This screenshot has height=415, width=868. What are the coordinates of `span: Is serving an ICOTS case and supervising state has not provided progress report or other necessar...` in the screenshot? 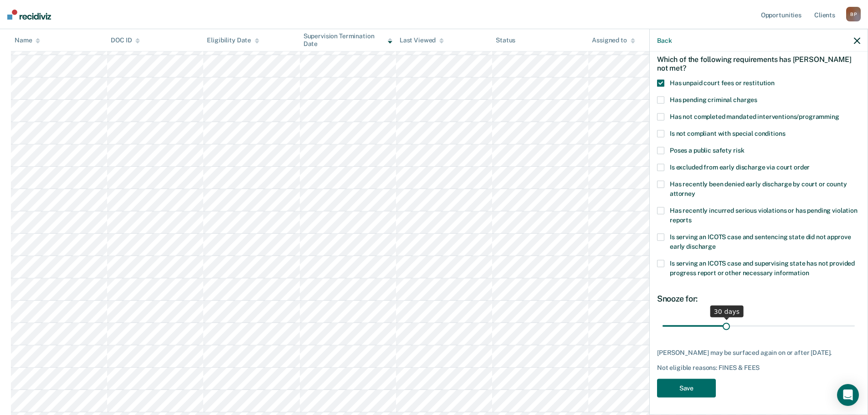 It's located at (762, 267).